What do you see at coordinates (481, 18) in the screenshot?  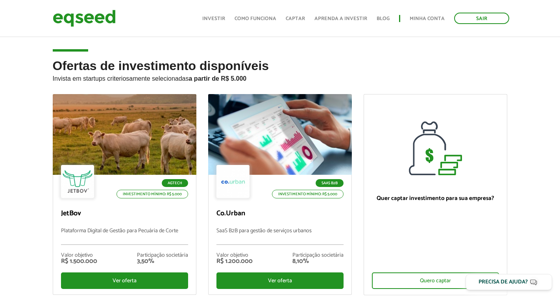 I see `a: Sair` at bounding box center [481, 18].